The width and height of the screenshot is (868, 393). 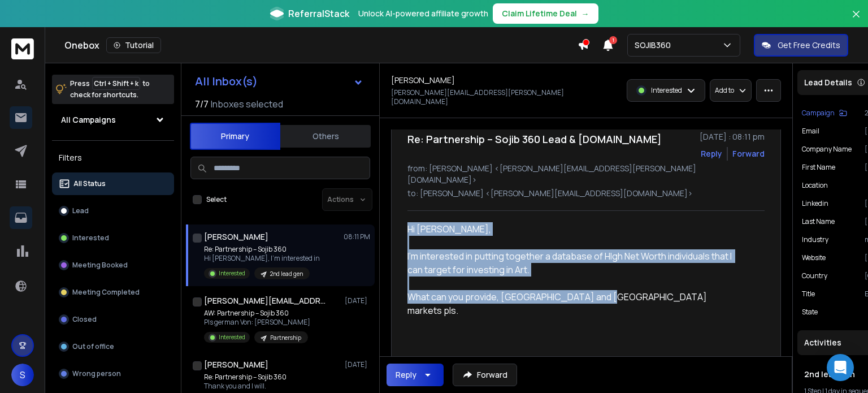 What do you see at coordinates (113, 292) in the screenshot?
I see `button: Meeting Completed` at bounding box center [113, 292].